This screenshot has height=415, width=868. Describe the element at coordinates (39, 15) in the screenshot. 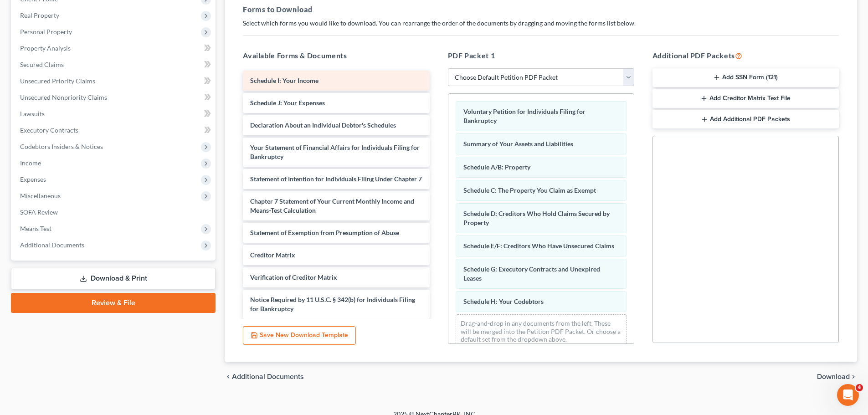

I see `span: Real Property` at that location.